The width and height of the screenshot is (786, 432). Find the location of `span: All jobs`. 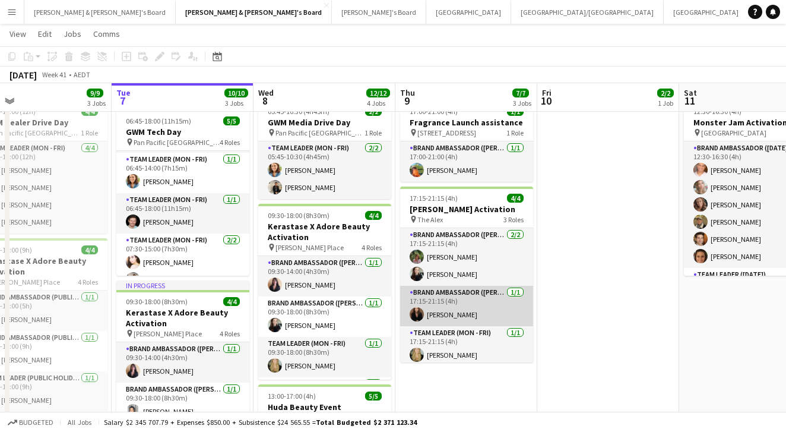

span: All jobs is located at coordinates (80, 421).